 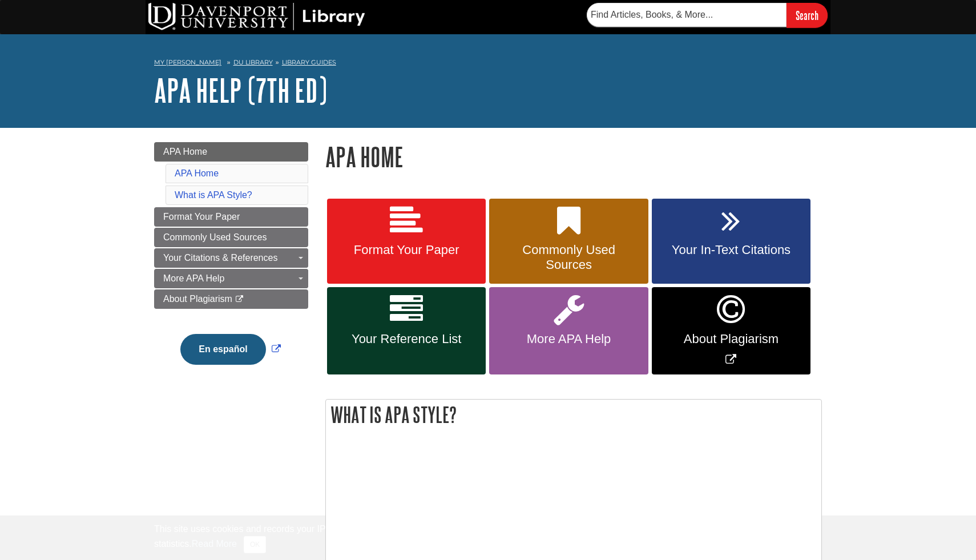 What do you see at coordinates (239, 299) in the screenshot?
I see `i: This link opens in a new window` at bounding box center [239, 299].